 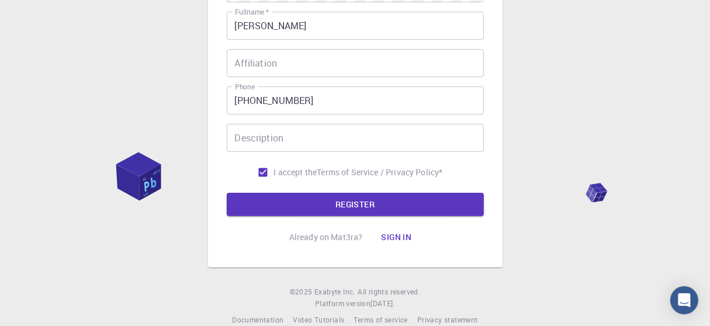 I want to click on button: Sign in, so click(x=396, y=237).